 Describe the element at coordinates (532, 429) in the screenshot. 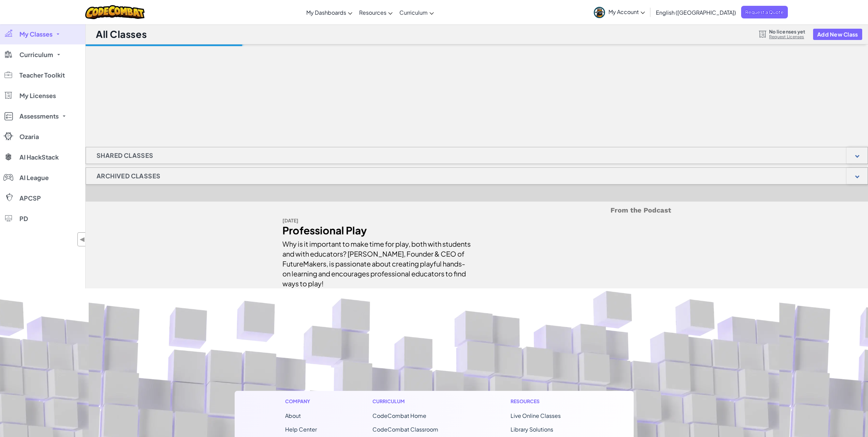

I see `a: Library Solutions` at that location.